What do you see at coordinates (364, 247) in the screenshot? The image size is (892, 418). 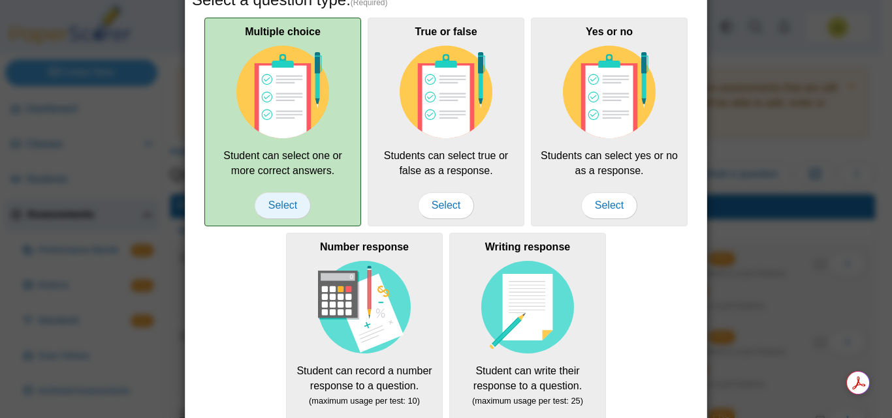 I see `b: Number response` at bounding box center [364, 247].